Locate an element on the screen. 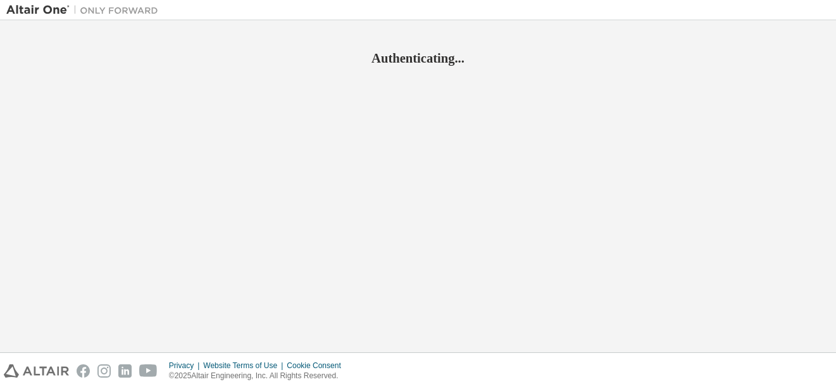 The width and height of the screenshot is (836, 389). div: Cookie Consent is located at coordinates (317, 366).